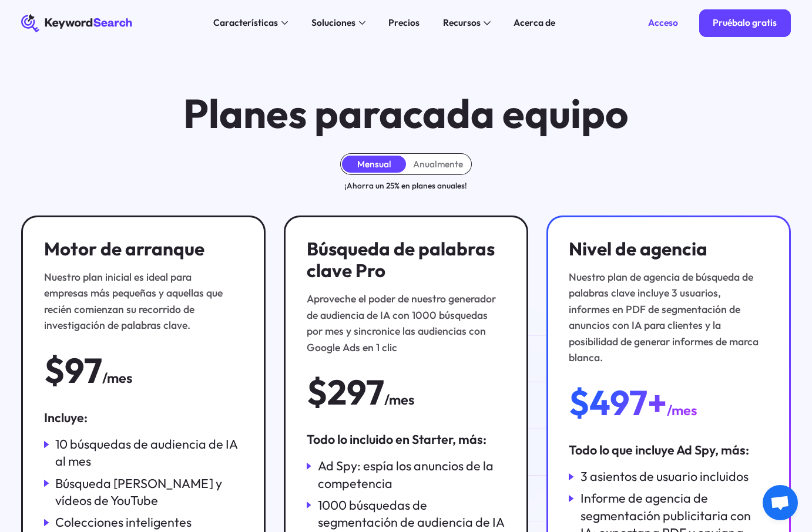 This screenshot has height=532, width=812. What do you see at coordinates (74, 79) in the screenshot?
I see `font: Dominio` at bounding box center [74, 79].